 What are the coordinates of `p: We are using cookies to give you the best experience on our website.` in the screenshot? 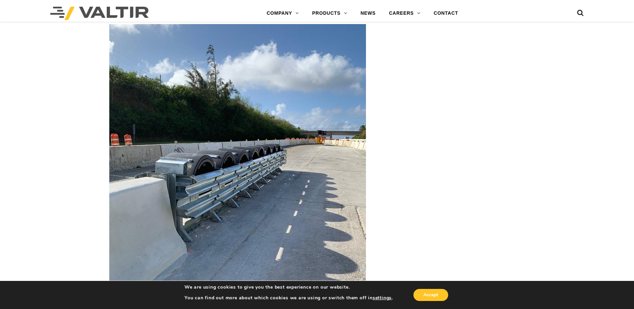 It's located at (289, 287).